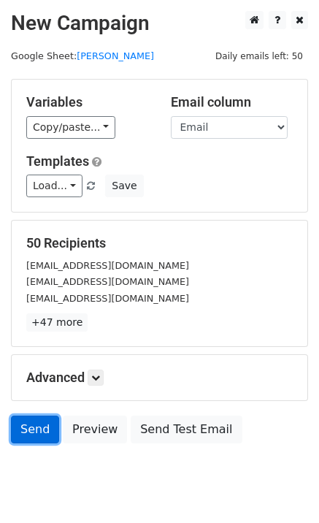 The height and width of the screenshot is (523, 319). What do you see at coordinates (159, 243) in the screenshot?
I see `h5: 50 Recipients` at bounding box center [159, 243].